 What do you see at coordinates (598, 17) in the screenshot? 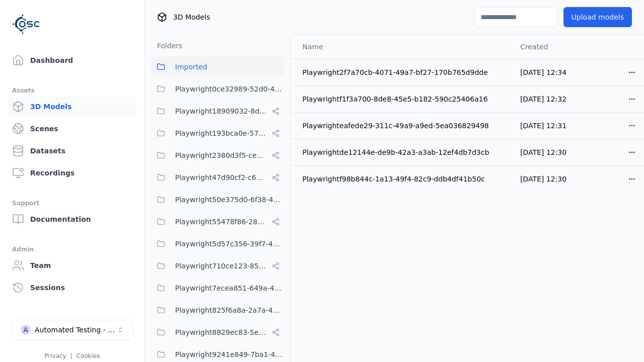
I see `a: Upload models` at bounding box center [598, 17].